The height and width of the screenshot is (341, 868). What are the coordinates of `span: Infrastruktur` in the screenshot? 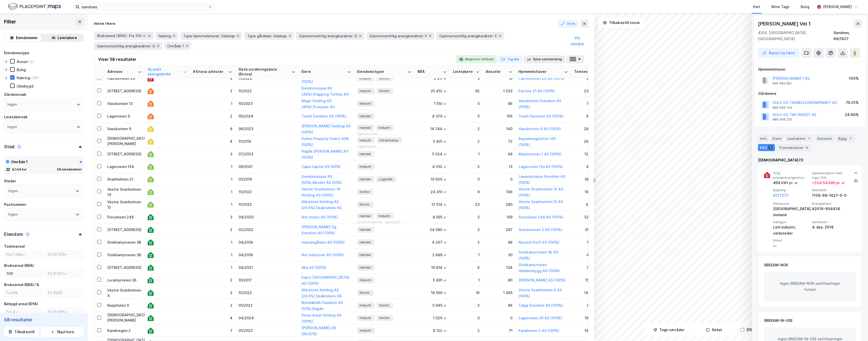 It's located at (389, 140).